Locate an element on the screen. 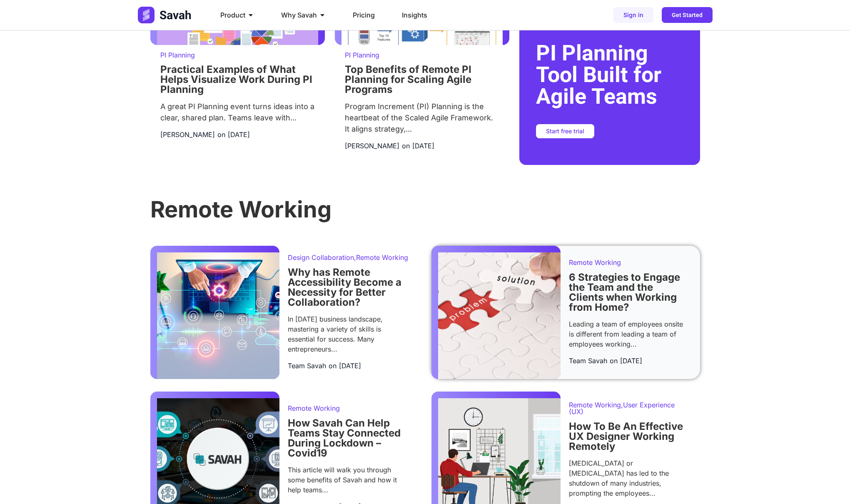 This screenshot has height=504, width=850. a: Pricing is located at coordinates (363, 15).